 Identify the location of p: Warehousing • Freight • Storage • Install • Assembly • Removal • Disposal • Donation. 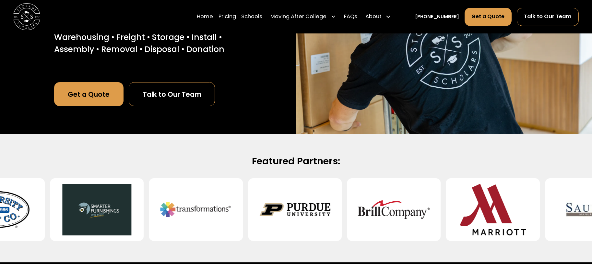
(148, 43).